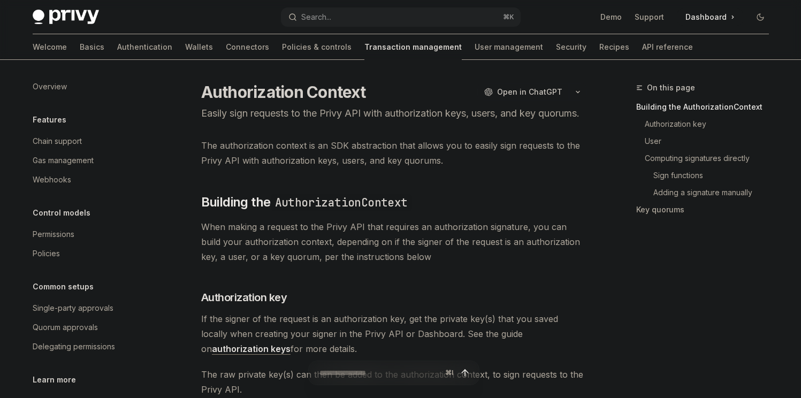 Image resolution: width=801 pixels, height=398 pixels. I want to click on h5: Features, so click(49, 120).